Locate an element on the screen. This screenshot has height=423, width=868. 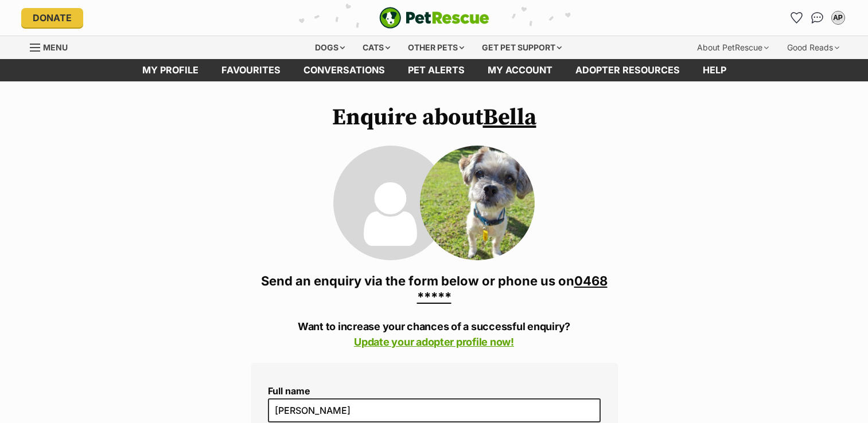
h1: Enquire about is located at coordinates (434, 118).